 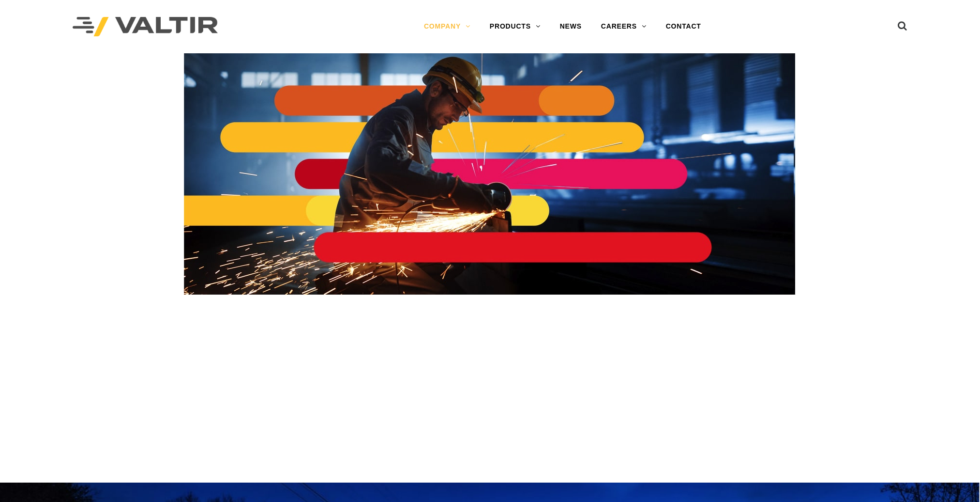 What do you see at coordinates (684, 27) in the screenshot?
I see `a: CONTACT` at bounding box center [684, 27].